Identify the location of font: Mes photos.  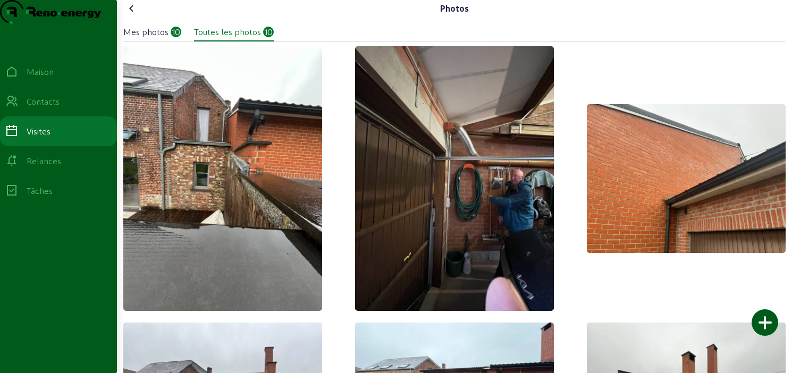
(146, 31).